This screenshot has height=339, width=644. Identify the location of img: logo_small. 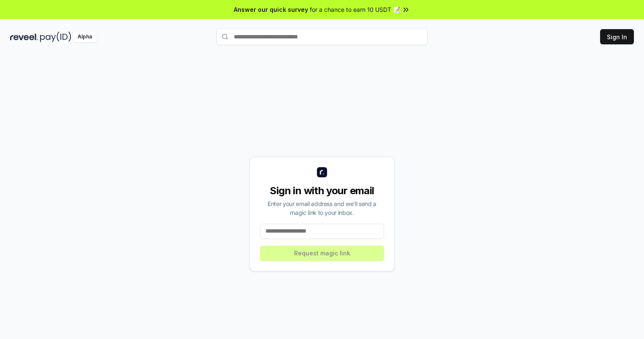
(322, 172).